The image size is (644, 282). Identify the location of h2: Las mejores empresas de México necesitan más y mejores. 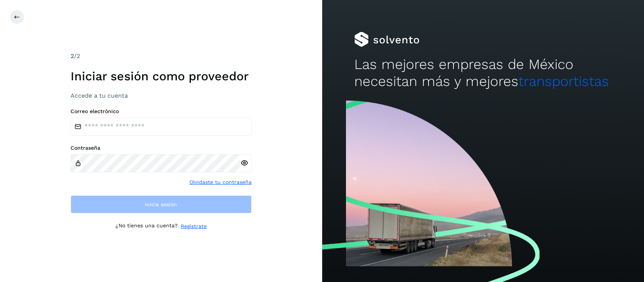
(483, 73).